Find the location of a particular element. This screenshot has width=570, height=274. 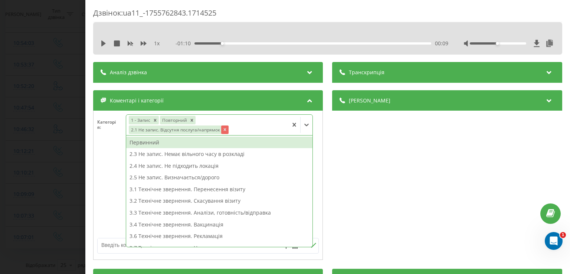

span: Коментарі і категорії is located at coordinates (136, 100).